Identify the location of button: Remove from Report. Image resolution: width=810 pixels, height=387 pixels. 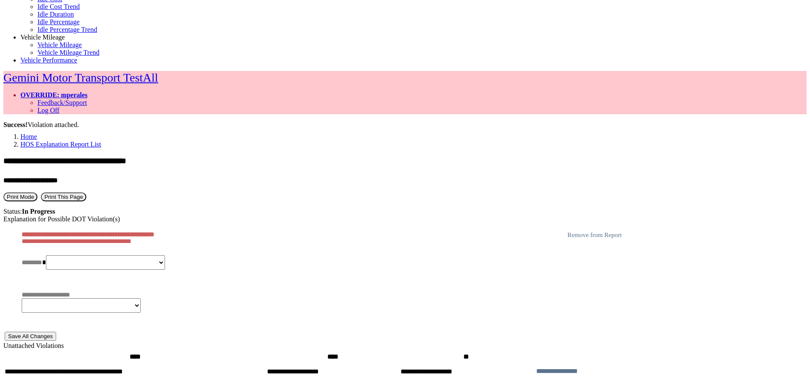
(594, 235).